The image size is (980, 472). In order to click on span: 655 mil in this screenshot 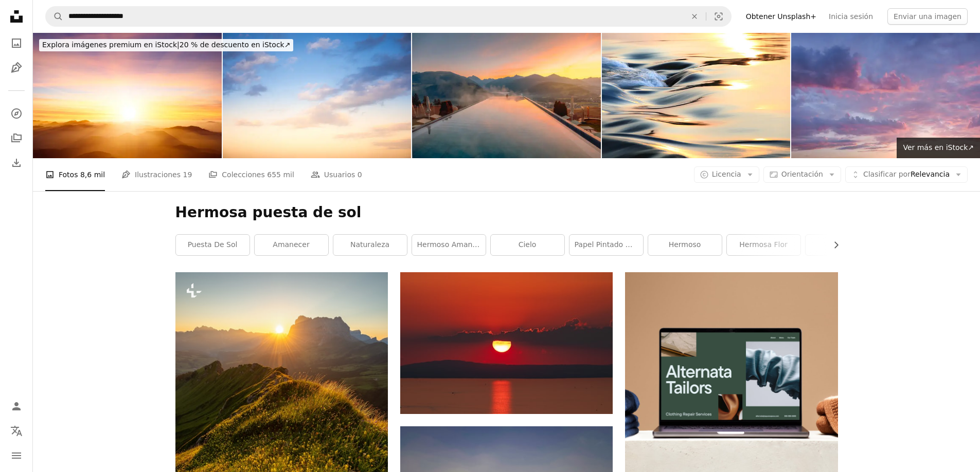, I will do `click(281, 175)`.